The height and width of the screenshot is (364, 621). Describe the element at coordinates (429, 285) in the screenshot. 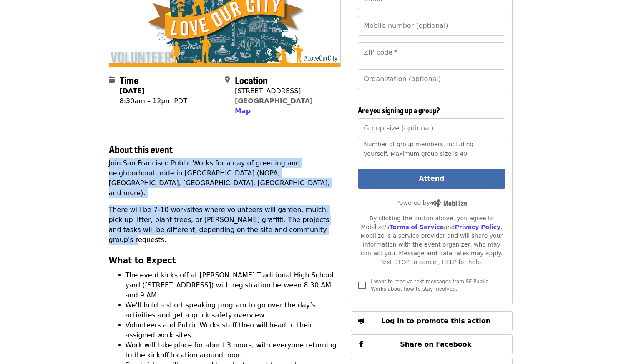

I see `span: I want to receive text messages from SF Public Works about how to stay involved.` at that location.